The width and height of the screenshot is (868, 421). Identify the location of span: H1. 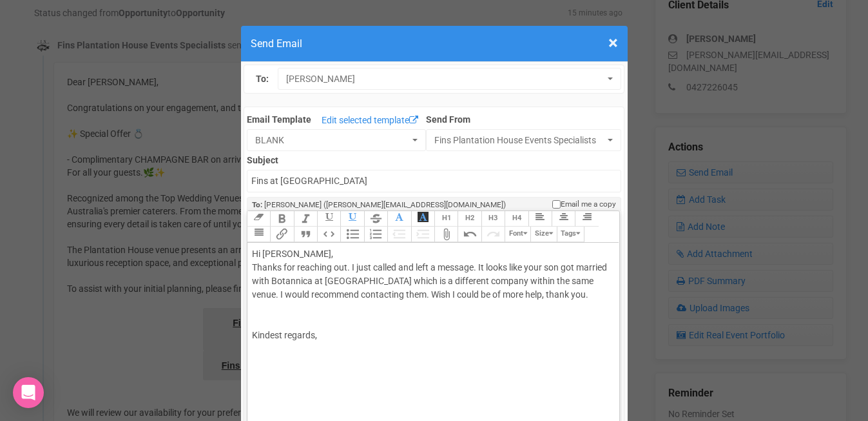
(447, 218).